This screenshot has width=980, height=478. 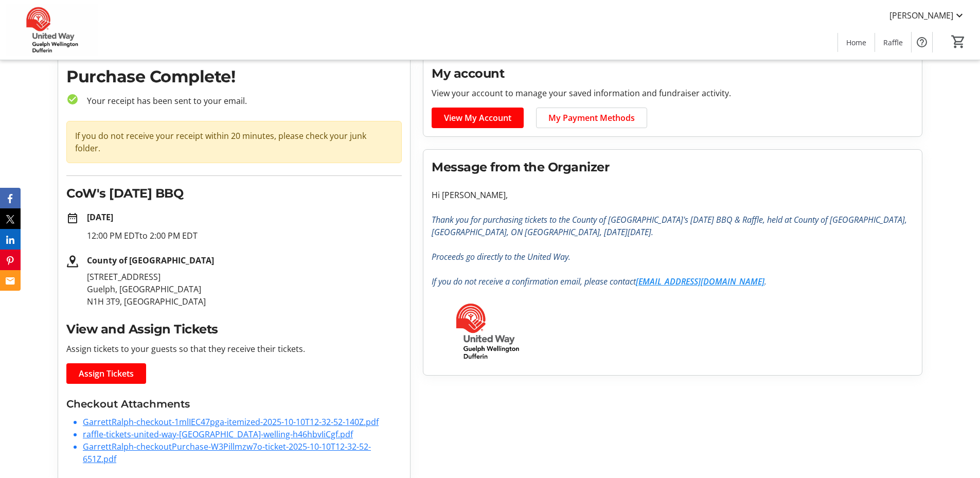 What do you see at coordinates (958, 42) in the screenshot?
I see `button: Cart` at bounding box center [958, 42].